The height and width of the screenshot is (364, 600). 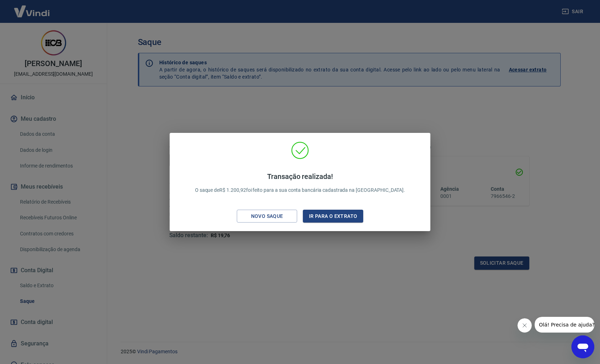 What do you see at coordinates (267, 216) in the screenshot?
I see `div: Novo saque` at bounding box center [267, 216].